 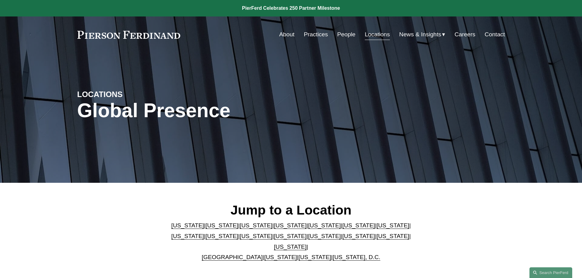 I want to click on h2: Jump to a Location, so click(x=291, y=210).